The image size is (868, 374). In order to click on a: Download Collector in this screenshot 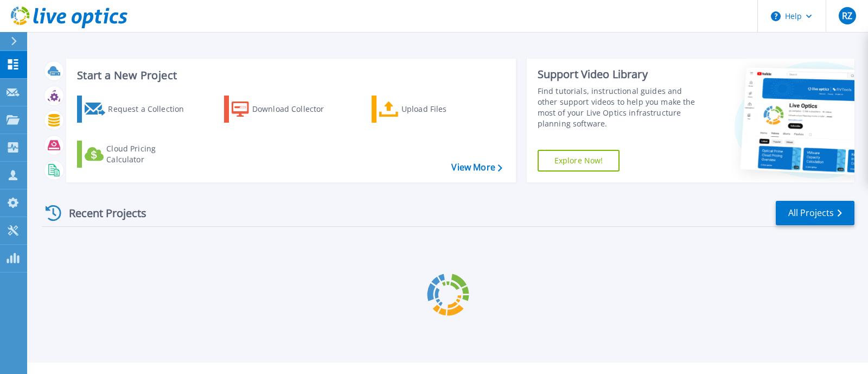, I will do `click(284, 109)`.